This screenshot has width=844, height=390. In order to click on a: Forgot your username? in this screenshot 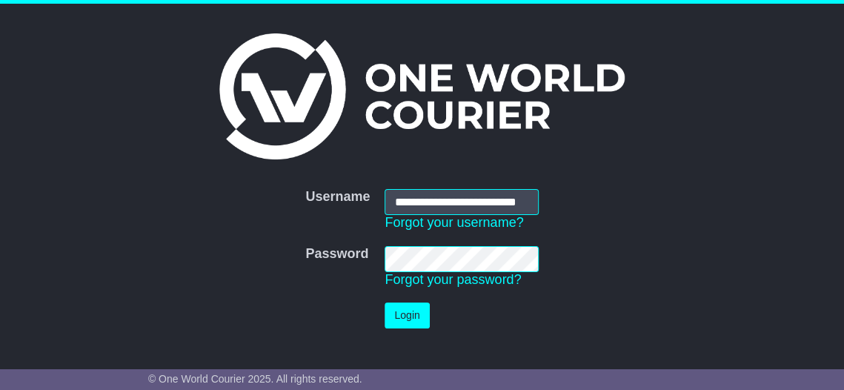, I will do `click(454, 222)`.